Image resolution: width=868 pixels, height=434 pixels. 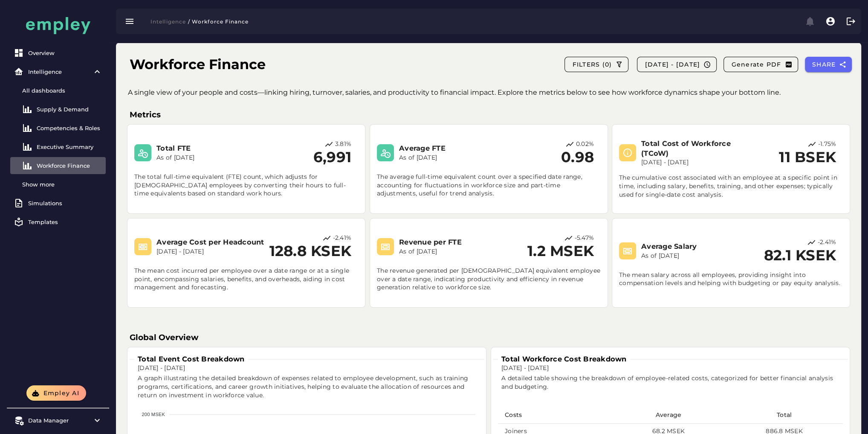 I want to click on h2: 1.2 MSEK, so click(x=561, y=251).